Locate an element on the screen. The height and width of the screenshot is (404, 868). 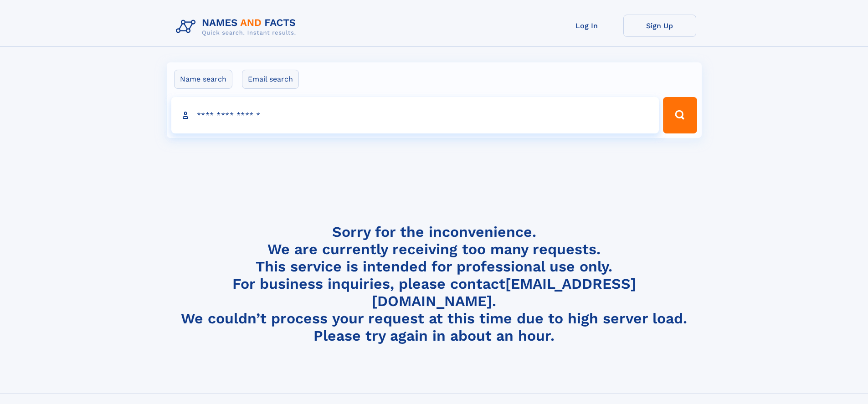
label: Name search is located at coordinates (203, 79).